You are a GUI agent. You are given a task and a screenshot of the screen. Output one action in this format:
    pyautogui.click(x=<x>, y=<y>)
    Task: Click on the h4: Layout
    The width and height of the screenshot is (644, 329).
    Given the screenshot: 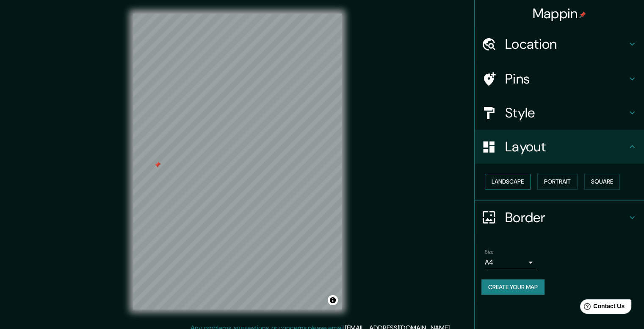 What is the action you would take?
    pyautogui.click(x=566, y=146)
    